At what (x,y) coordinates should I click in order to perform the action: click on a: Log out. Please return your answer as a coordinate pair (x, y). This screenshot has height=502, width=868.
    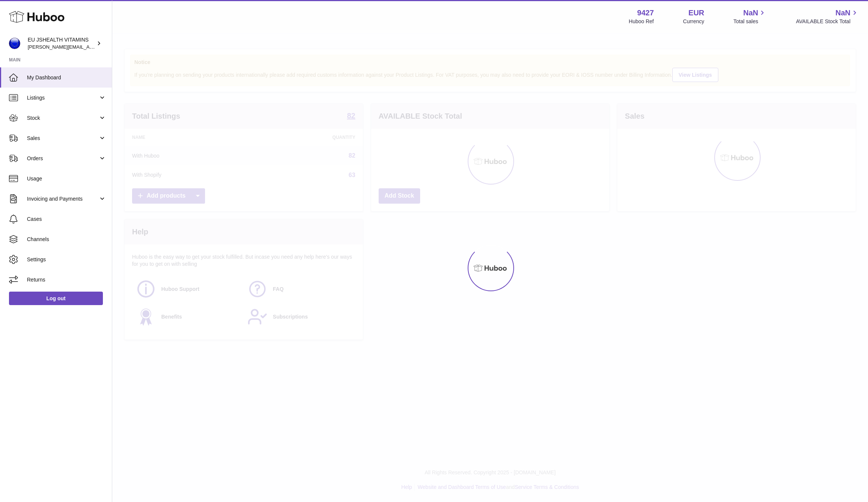
    Looking at the image, I should click on (56, 298).